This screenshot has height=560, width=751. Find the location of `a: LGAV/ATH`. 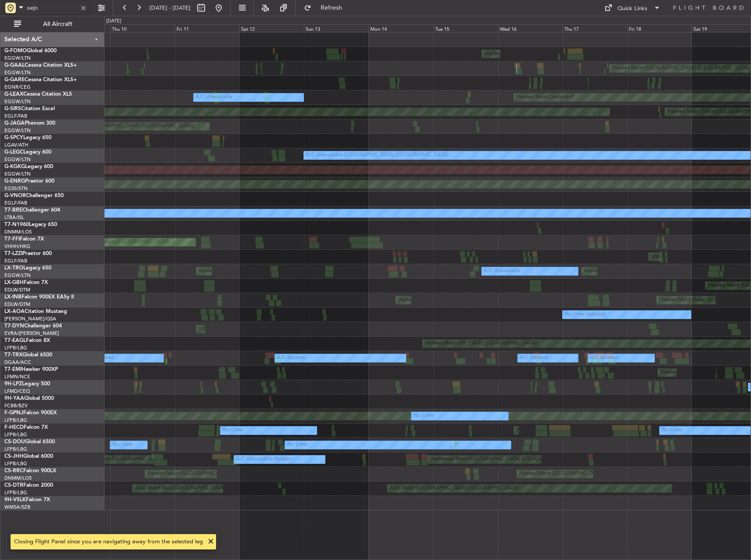

a: LGAV/ATH is located at coordinates (16, 145).